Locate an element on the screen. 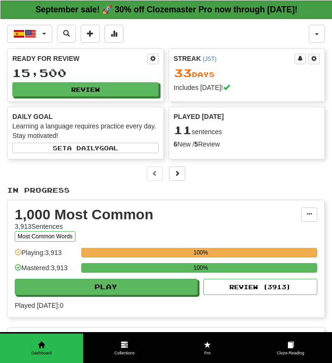 Image resolution: width=332 pixels, height=363 pixels. strong: 5 is located at coordinates (196, 144).